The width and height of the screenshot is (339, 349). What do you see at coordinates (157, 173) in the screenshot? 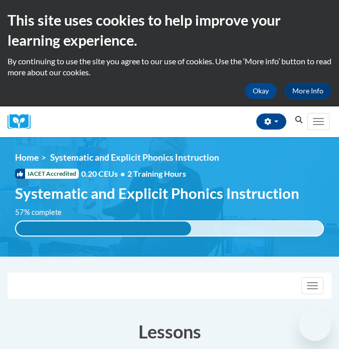
I see `span: 2 Training Hours` at bounding box center [157, 173].